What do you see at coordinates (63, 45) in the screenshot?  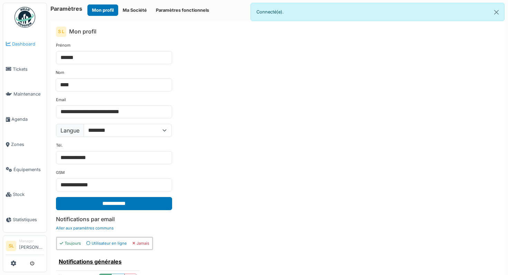 I see `label: Prénom` at bounding box center [63, 45].